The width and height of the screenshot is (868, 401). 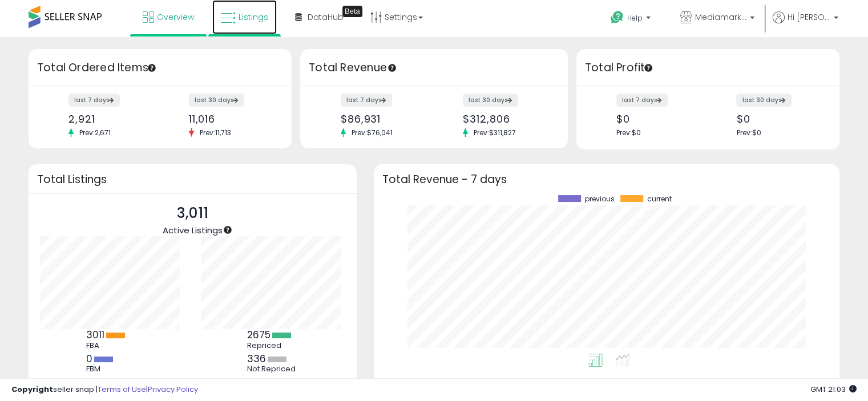 I want to click on span: previous, so click(x=599, y=199).